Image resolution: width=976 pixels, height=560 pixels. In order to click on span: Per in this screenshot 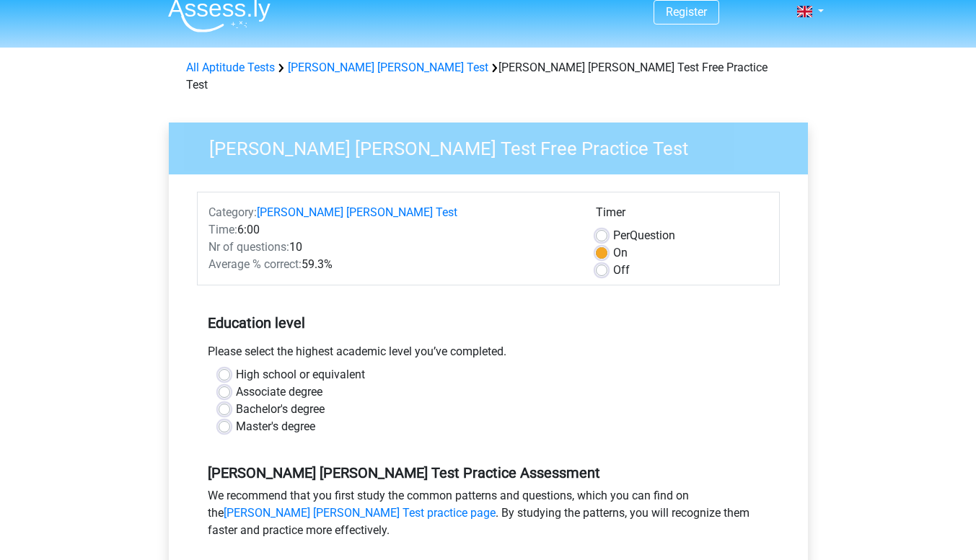, I will do `click(621, 235)`.